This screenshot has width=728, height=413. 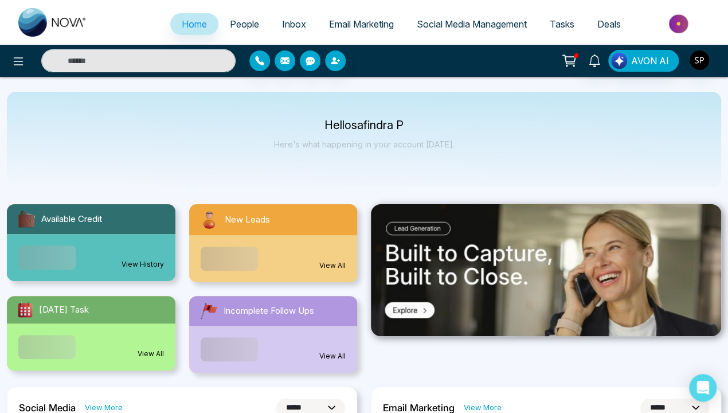 I want to click on img: availableCredit.svg, so click(x=26, y=219).